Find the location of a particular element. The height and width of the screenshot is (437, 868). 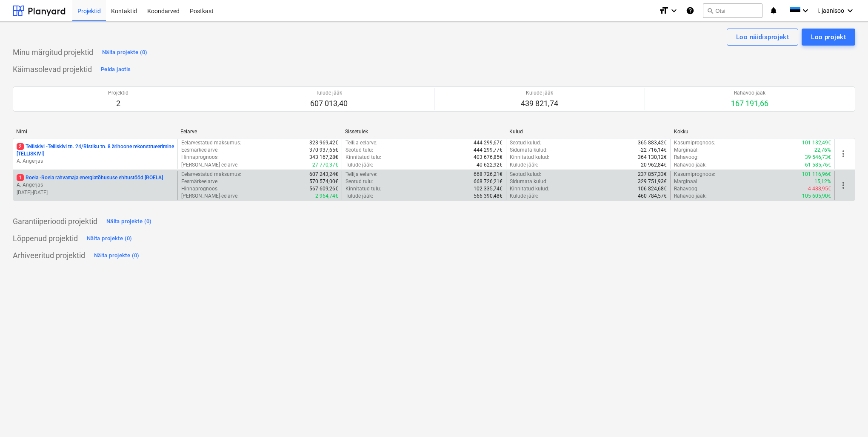

p: 22,76% is located at coordinates (822, 150).